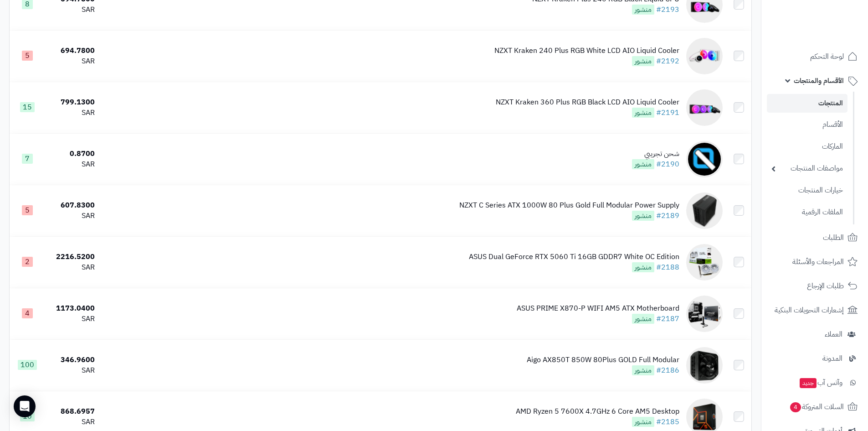 This screenshot has width=868, height=431. Describe the element at coordinates (667, 319) in the screenshot. I see `a: #2187` at that location.